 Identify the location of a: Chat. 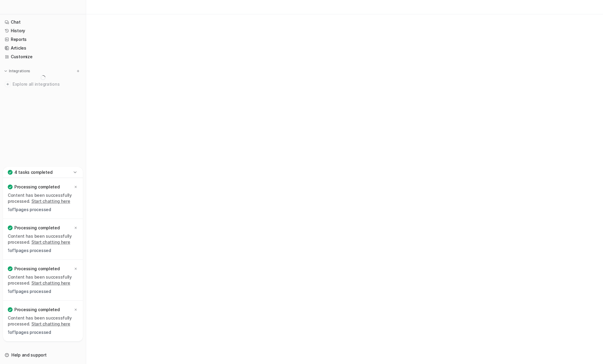
(43, 22).